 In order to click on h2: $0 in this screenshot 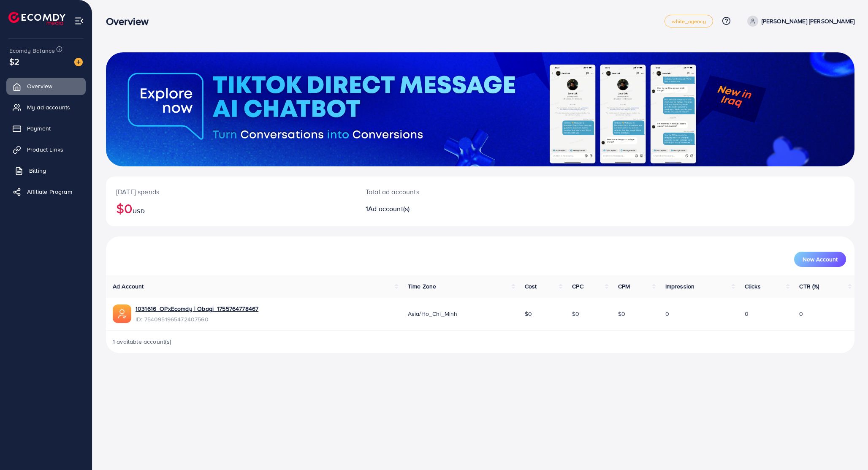, I will do `click(231, 208)`.